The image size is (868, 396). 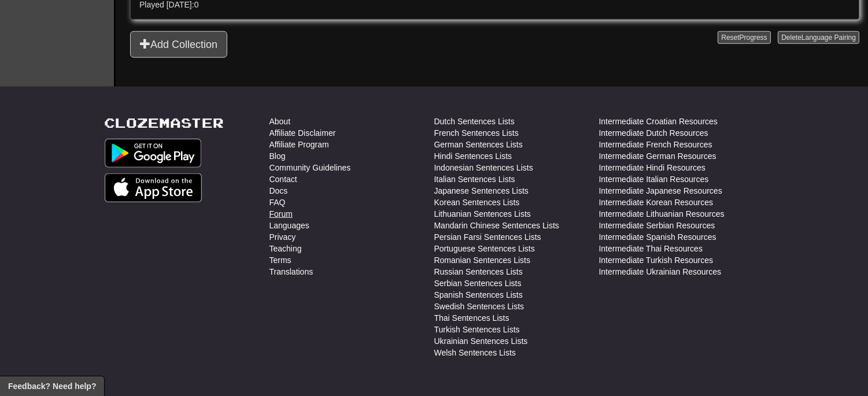 I want to click on a: Hindi Sentences Lists, so click(x=473, y=156).